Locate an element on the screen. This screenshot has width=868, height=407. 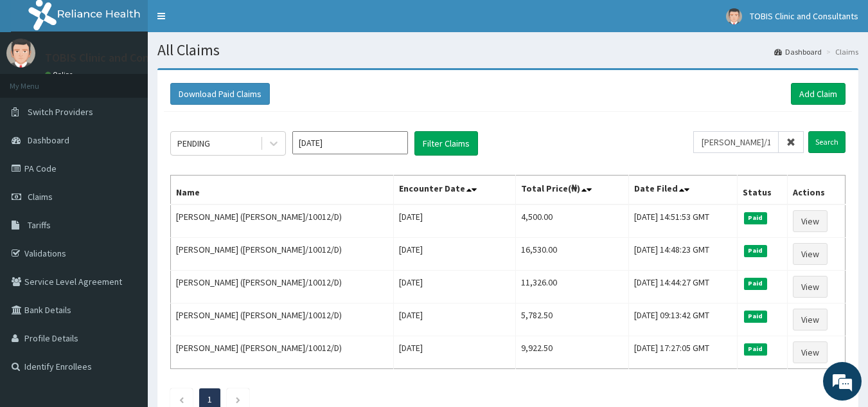
span: Switch Providers is located at coordinates (61, 112).